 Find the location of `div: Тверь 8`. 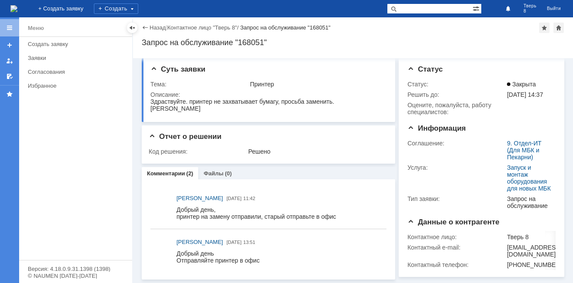

div: Тверь 8 is located at coordinates (534, 237).